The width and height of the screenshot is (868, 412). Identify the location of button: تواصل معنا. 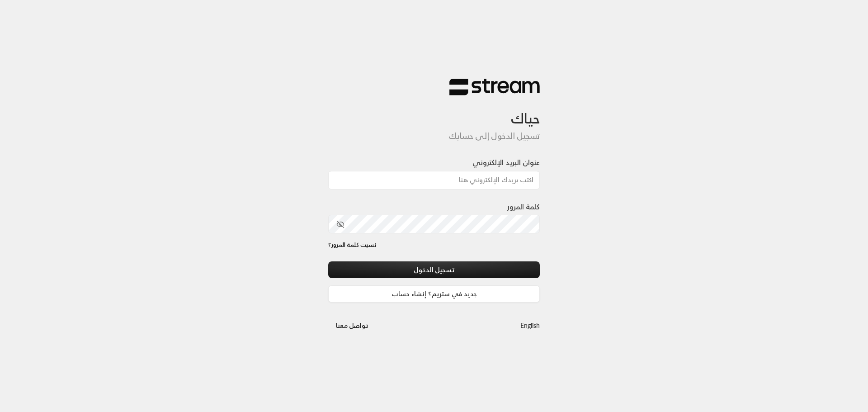
(352, 325).